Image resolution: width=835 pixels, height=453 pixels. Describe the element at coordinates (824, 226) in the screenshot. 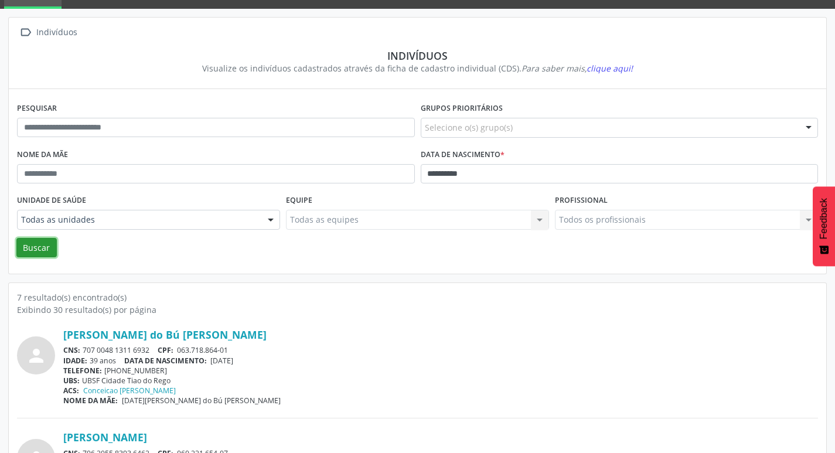

I see `button: Feedback - Mostrar pesquisa` at that location.